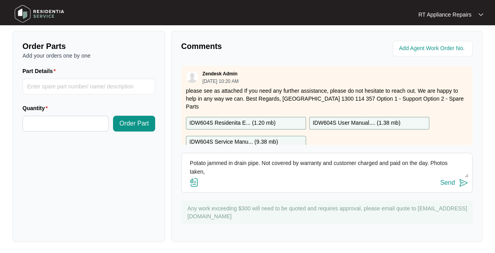 The height and width of the screenshot is (253, 495). Describe the element at coordinates (481, 15) in the screenshot. I see `img: dropdown arrow` at that location.